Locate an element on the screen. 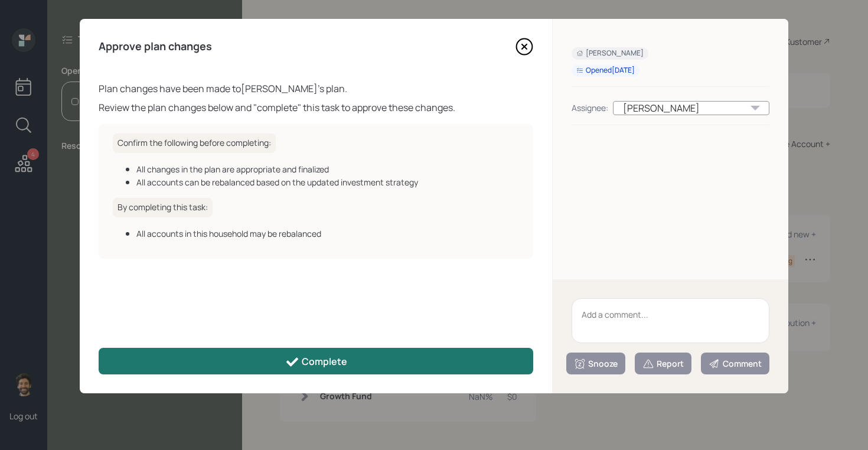 This screenshot has height=450, width=868. button: Complete is located at coordinates (316, 361).